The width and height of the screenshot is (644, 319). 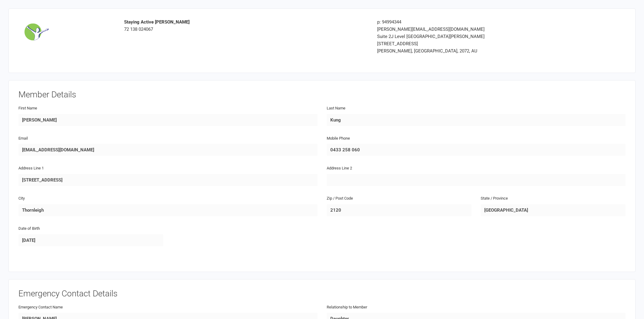 I want to click on div: 72 138 024067, so click(x=246, y=26).